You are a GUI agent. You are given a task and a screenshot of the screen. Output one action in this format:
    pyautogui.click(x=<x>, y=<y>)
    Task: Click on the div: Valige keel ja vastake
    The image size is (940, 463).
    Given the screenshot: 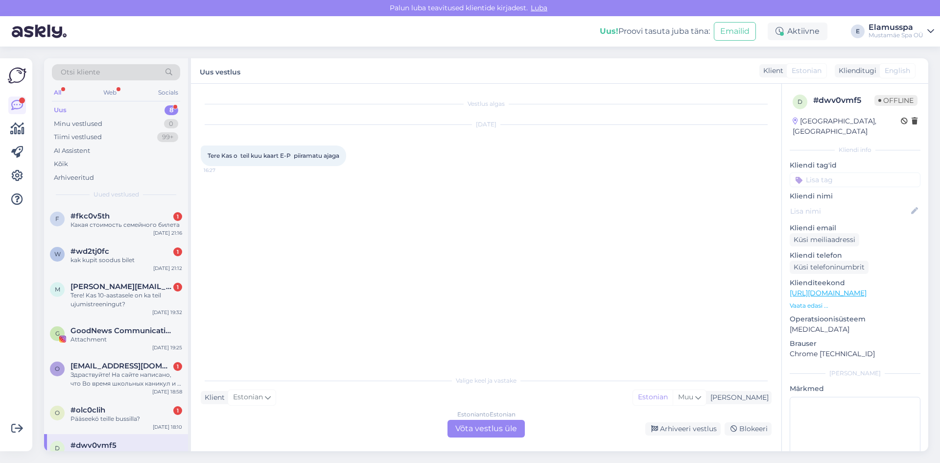 What is the action you would take?
    pyautogui.click(x=486, y=380)
    